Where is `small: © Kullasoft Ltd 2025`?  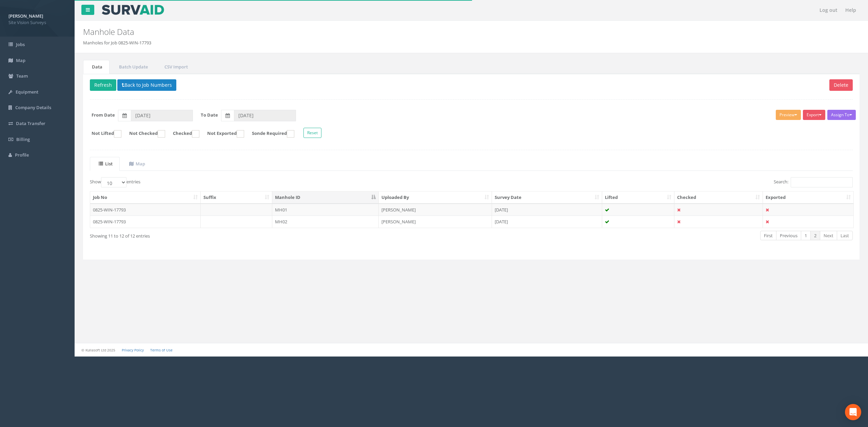 small: © Kullasoft Ltd 2025 is located at coordinates (98, 350).